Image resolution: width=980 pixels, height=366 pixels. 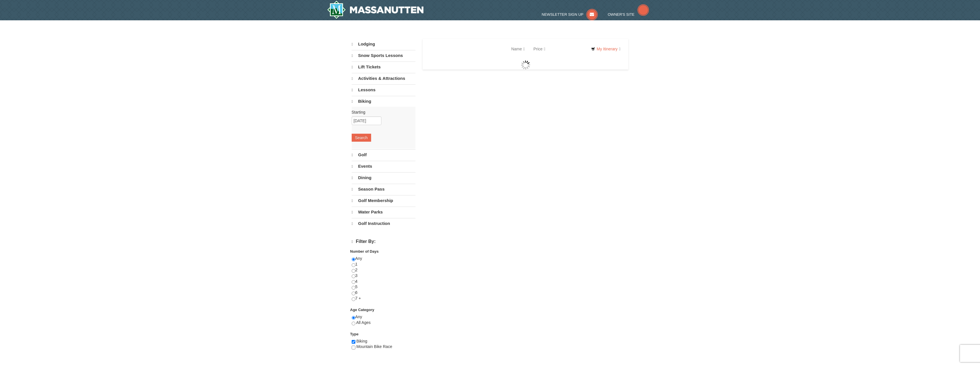 I want to click on a: Dining, so click(x=383, y=178).